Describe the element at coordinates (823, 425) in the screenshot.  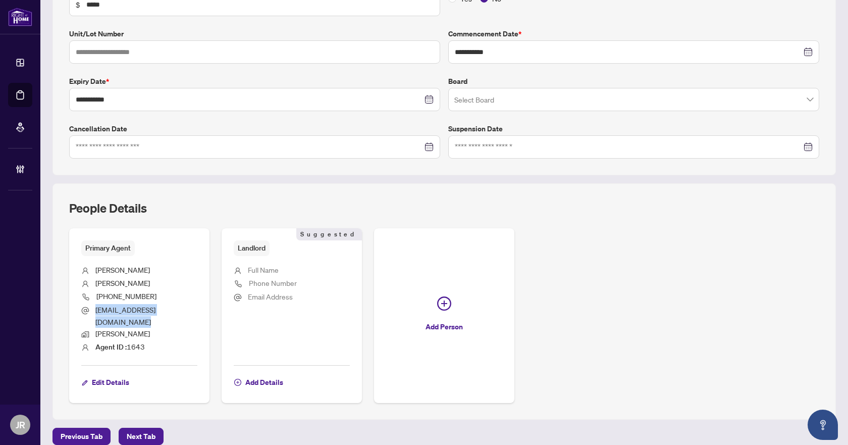
I see `button: Open asap` at that location.